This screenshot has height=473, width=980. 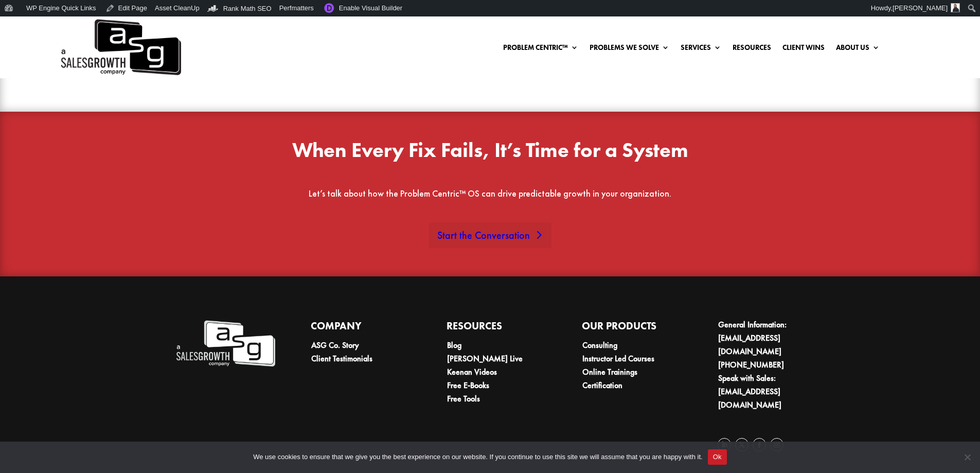 What do you see at coordinates (858, 49) in the screenshot?
I see `a: About Us` at bounding box center [858, 49].